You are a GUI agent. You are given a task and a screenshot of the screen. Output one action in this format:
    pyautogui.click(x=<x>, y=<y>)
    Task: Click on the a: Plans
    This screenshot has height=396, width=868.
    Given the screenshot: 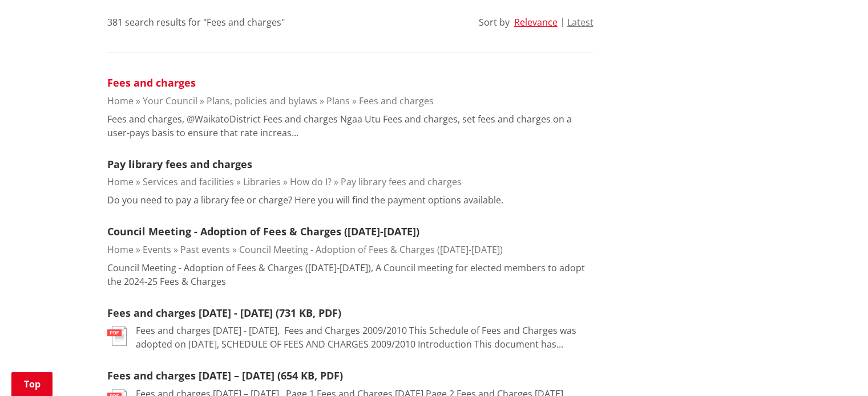 What is the action you would take?
    pyautogui.click(x=338, y=101)
    